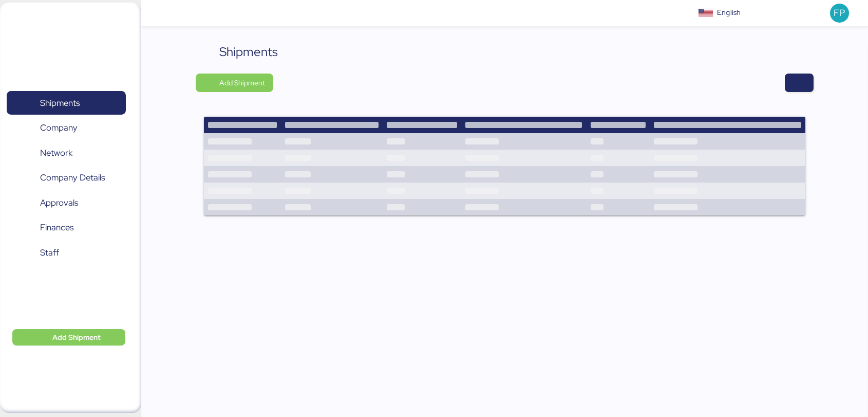 This screenshot has height=417, width=868. What do you see at coordinates (249, 52) in the screenshot?
I see `div: Shipments` at bounding box center [249, 52].